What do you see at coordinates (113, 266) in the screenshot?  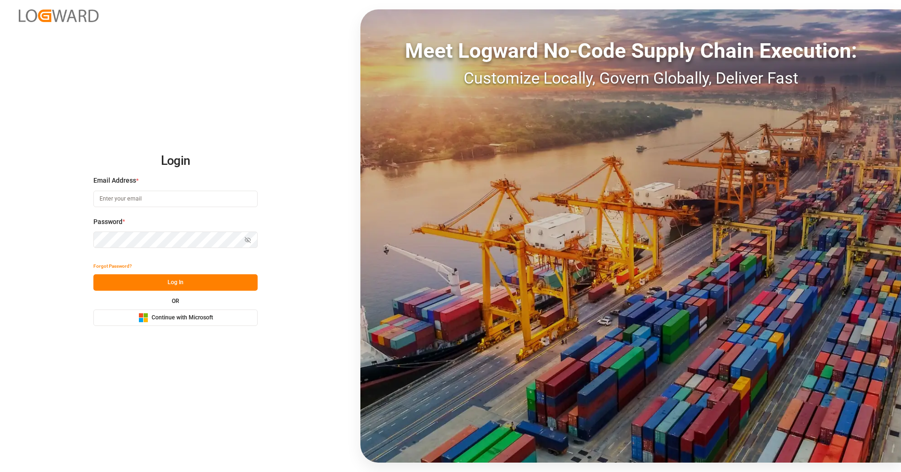 I see `button: Forgot Password?` at bounding box center [113, 266].